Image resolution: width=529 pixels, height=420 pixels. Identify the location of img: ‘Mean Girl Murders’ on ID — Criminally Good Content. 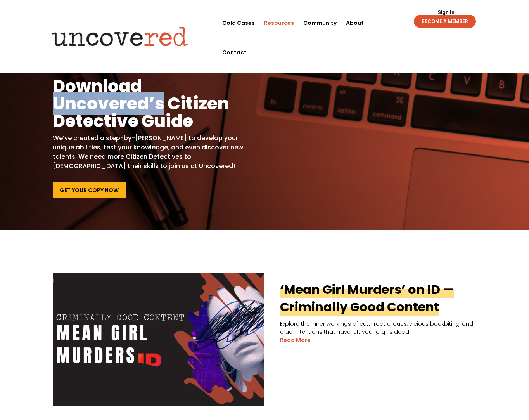
(158, 339).